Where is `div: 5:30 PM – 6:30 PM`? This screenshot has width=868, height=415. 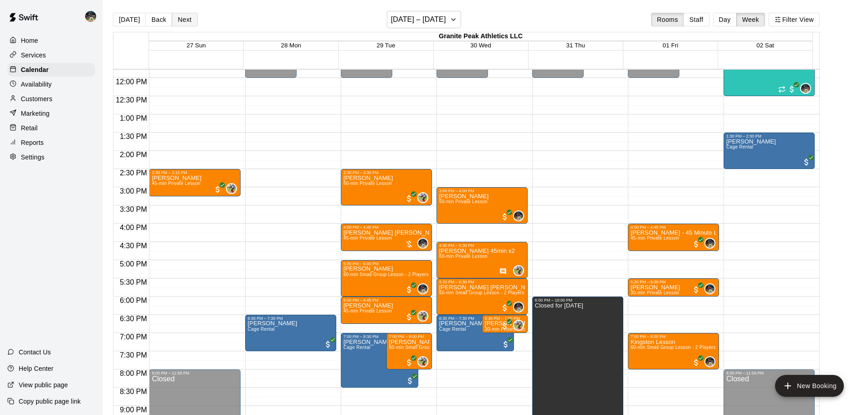
div: 5:30 PM – 6:30 PM is located at coordinates (482, 282).